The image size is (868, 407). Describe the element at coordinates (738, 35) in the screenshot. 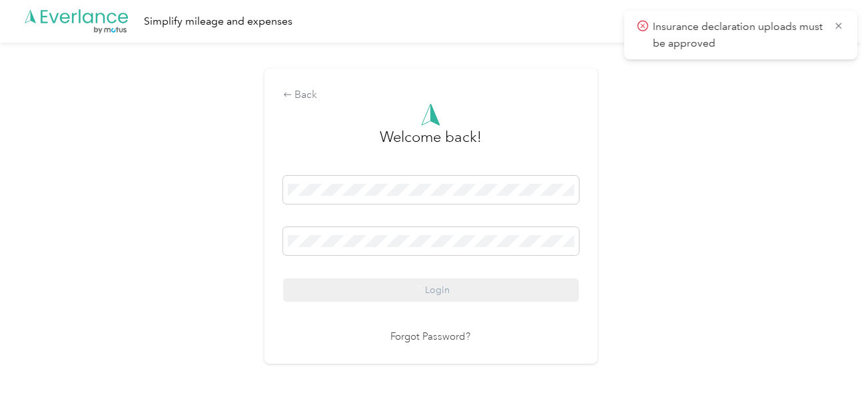

I see `p: Insurance declaration uploads must be approved` at that location.